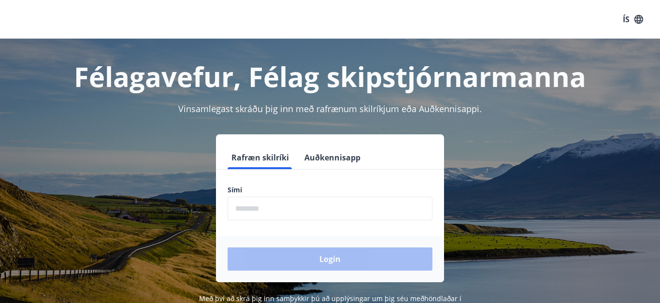 The image size is (660, 303). Describe the element at coordinates (330, 76) in the screenshot. I see `h1: Félagavefur, Félag skipstjórnarmanna` at that location.